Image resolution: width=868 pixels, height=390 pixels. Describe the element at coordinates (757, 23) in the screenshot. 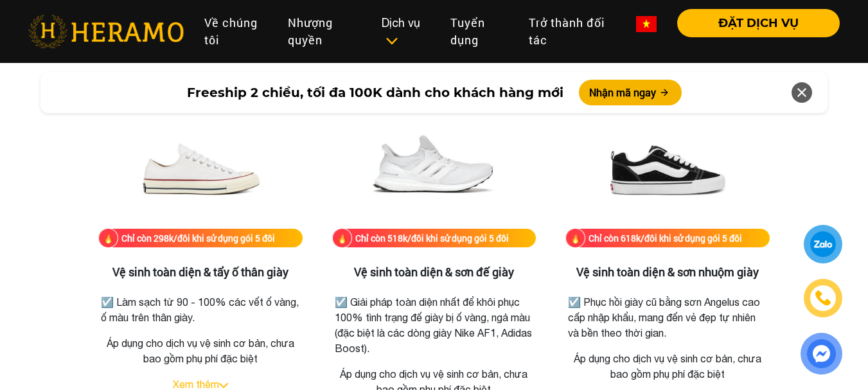

I see `button: ĐẶT DỊCH VỤ` at that location.